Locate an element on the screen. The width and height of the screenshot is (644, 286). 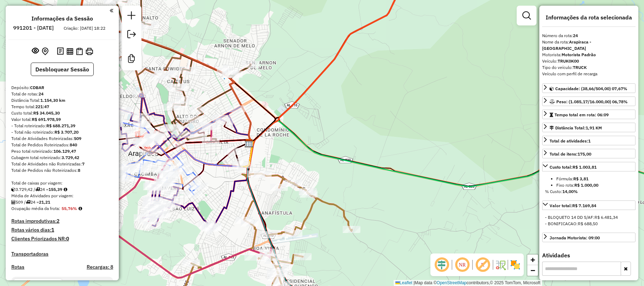
li: Fórmula: is located at coordinates (595, 179).